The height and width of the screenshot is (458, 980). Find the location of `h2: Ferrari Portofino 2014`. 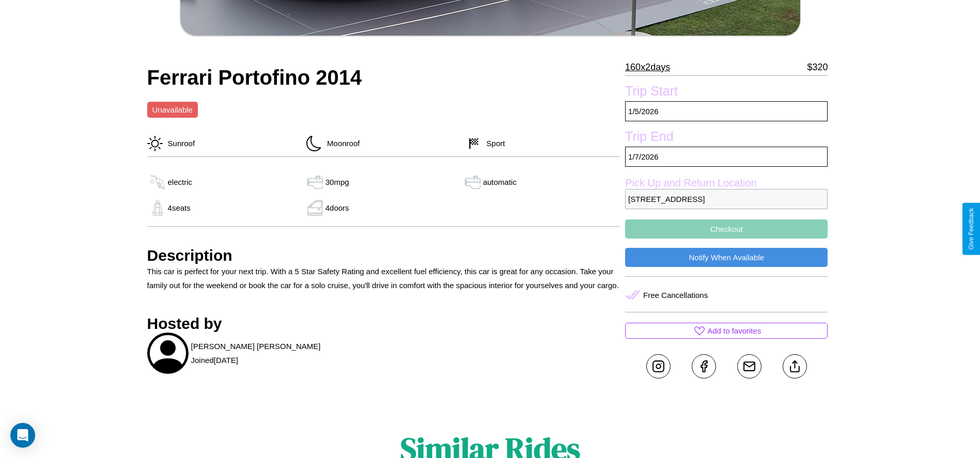

h2: Ferrari Portofino 2014 is located at coordinates (384, 77).